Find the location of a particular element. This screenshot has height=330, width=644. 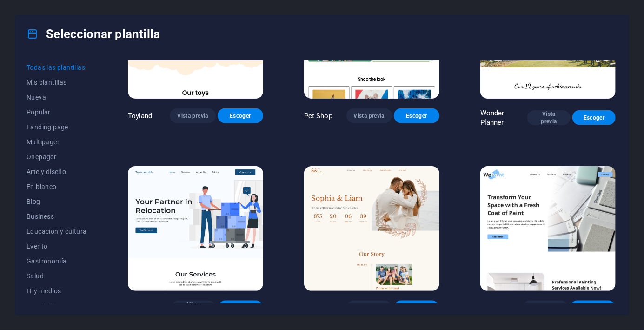

button: Arte y diseño is located at coordinates (57, 171).